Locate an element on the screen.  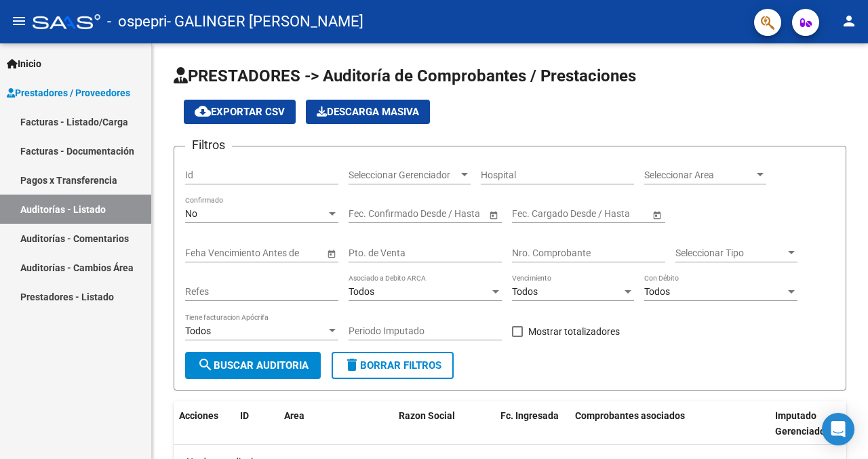
button: Exportar CSV is located at coordinates (239, 112).